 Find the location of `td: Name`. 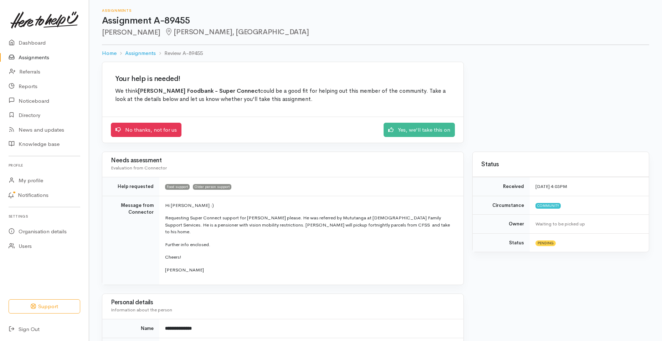

td: Name is located at coordinates (131, 328).